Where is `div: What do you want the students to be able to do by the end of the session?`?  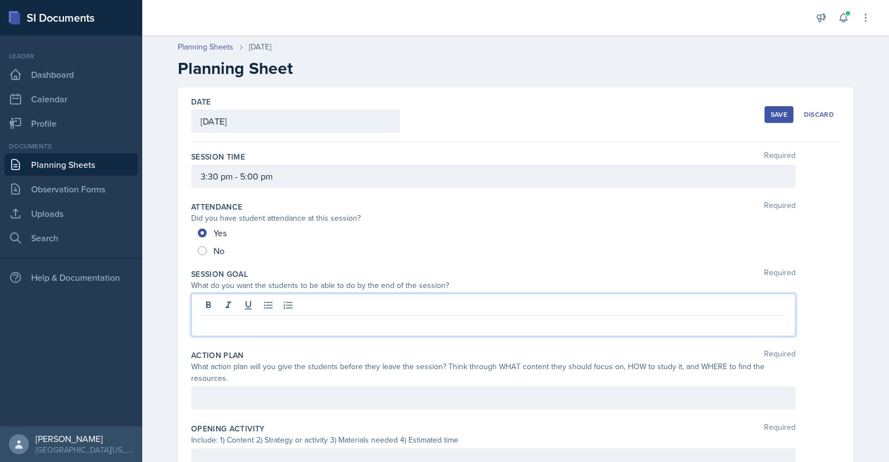 div: What do you want the students to be able to do by the end of the session? is located at coordinates (493, 285).